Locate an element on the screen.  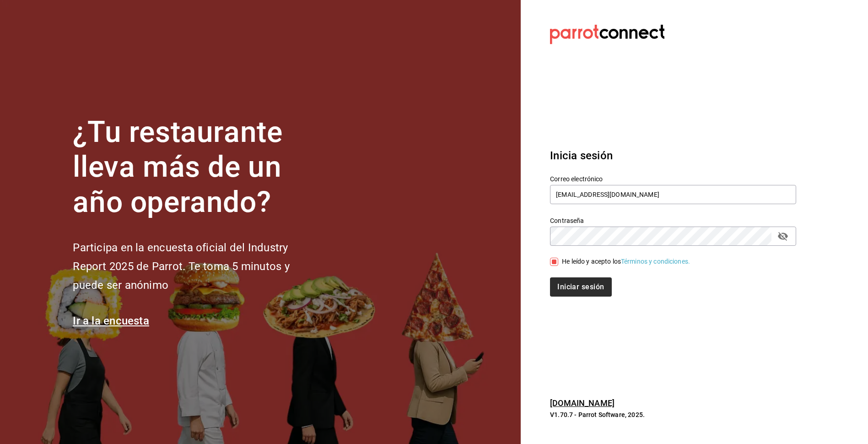
button: Iniciar sesión is located at coordinates (580, 287).